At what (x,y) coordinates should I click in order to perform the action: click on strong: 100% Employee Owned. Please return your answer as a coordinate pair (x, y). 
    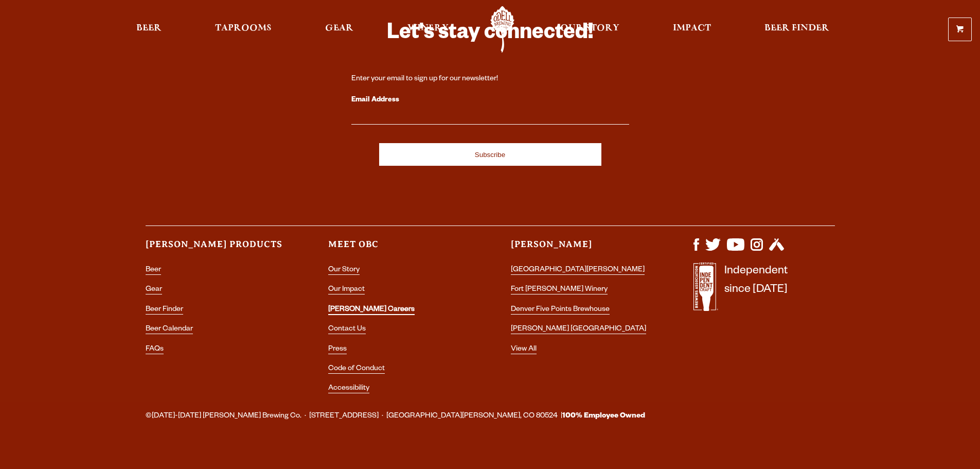
    Looking at the image, I should click on (604, 416).